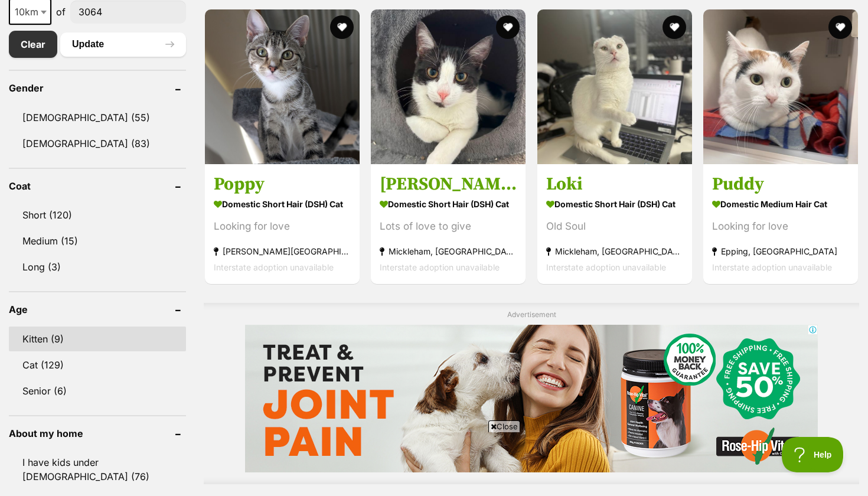 The height and width of the screenshot is (496, 868). What do you see at coordinates (98, 88) in the screenshot?
I see `header: Gender` at bounding box center [98, 88].